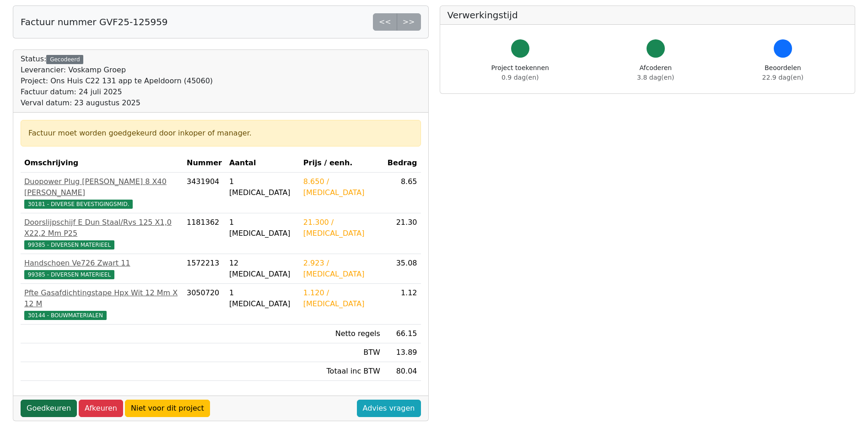  Describe the element at coordinates (65, 315) in the screenshot. I see `span: 30144 - BOUWMATERIALEN` at that location.